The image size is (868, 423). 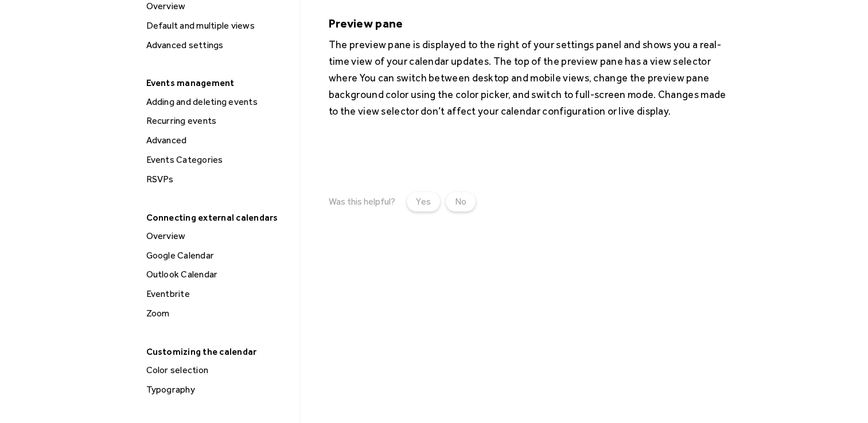 What do you see at coordinates (218, 121) in the screenshot?
I see `div: Recurring events` at bounding box center [218, 121].